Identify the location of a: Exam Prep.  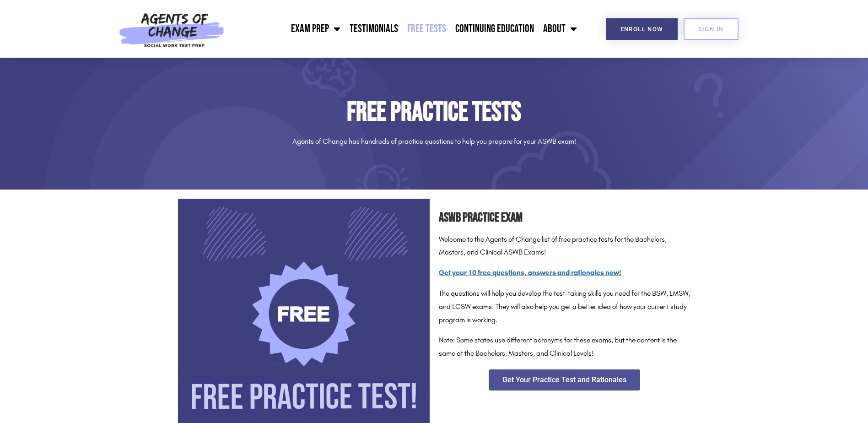
(316, 29).